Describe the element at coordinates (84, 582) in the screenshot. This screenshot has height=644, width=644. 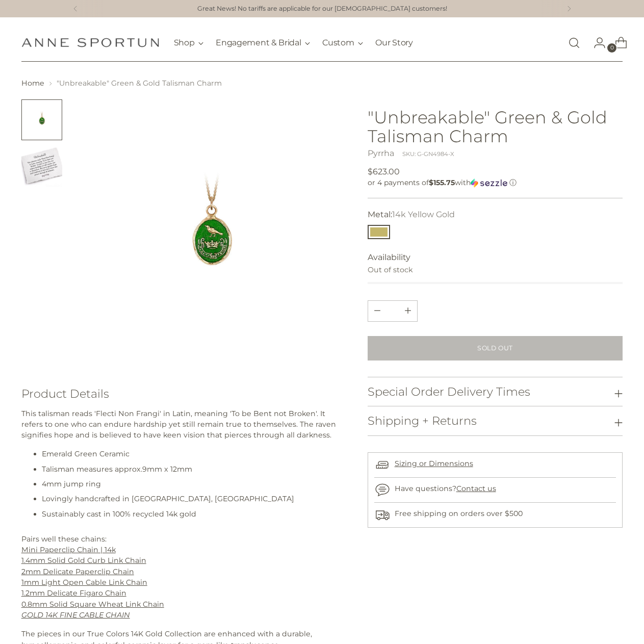
I see `a: 1mm Light Open Cable Link Chain` at that location.